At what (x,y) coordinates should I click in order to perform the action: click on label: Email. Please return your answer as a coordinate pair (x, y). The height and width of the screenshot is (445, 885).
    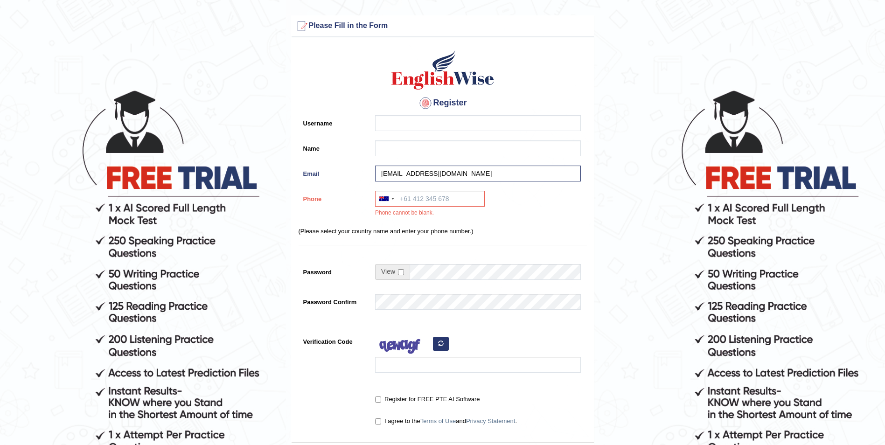
    Looking at the image, I should click on (334, 172).